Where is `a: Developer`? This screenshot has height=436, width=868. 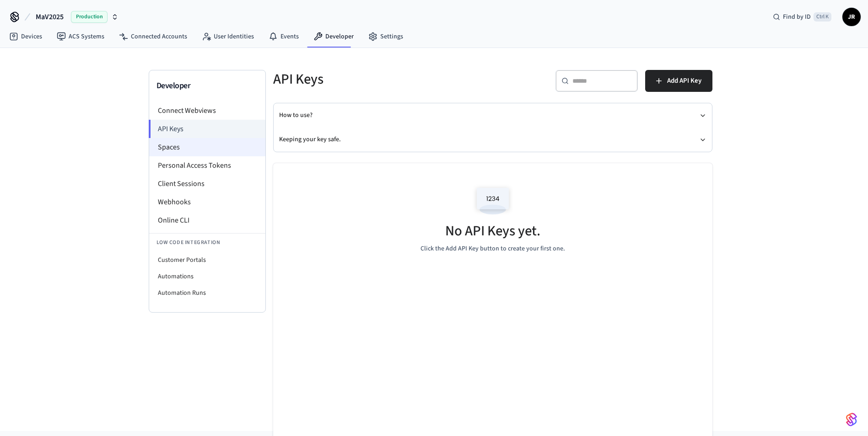 a: Developer is located at coordinates (333, 37).